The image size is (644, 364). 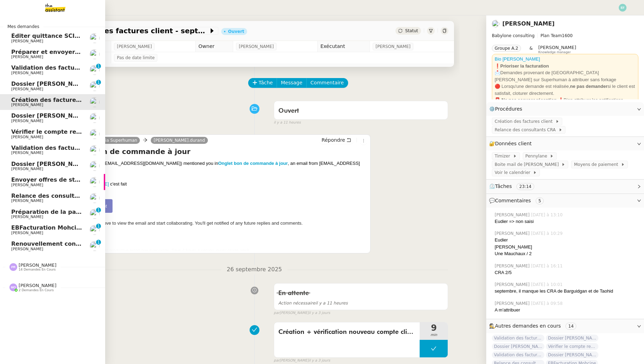 I want to click on span: Message, so click(x=291, y=83).